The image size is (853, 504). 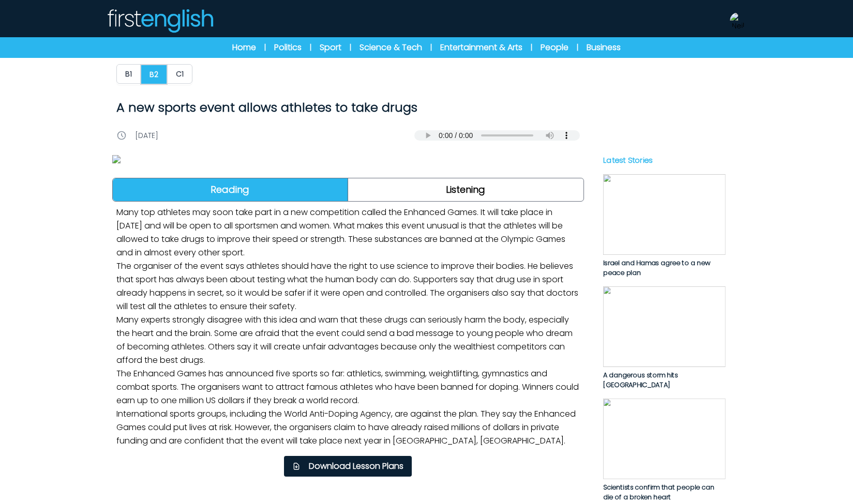 What do you see at coordinates (348, 466) in the screenshot?
I see `button: Download Lesson Plans` at bounding box center [348, 466].